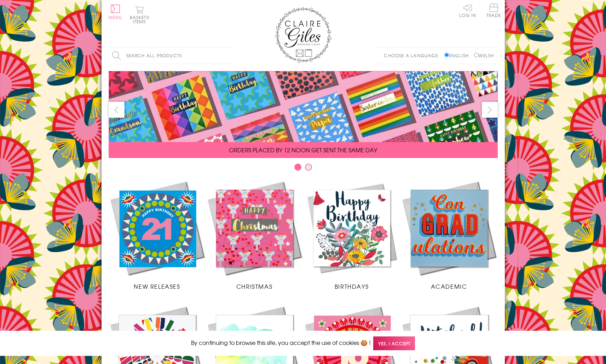  I want to click on span: Birthdays, so click(351, 286).